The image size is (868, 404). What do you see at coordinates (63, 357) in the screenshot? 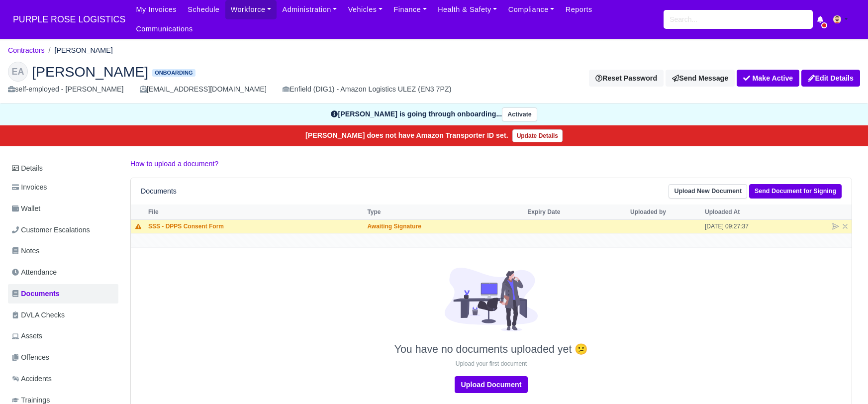
I see `a: Offences` at bounding box center [63, 357].